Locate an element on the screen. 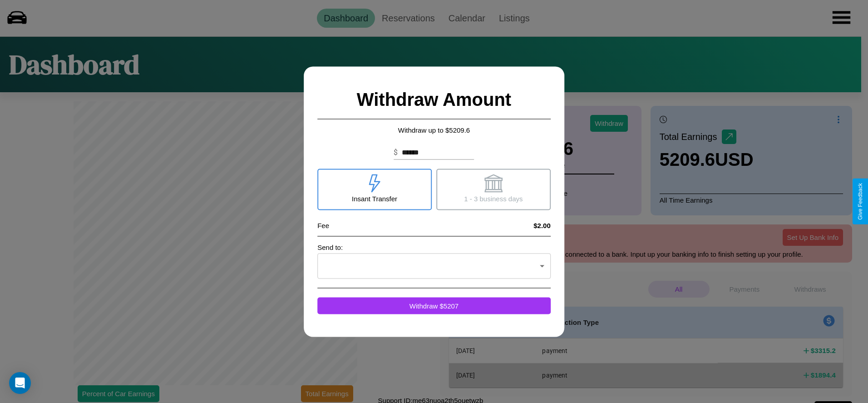  p: Send to: is located at coordinates (434, 246).